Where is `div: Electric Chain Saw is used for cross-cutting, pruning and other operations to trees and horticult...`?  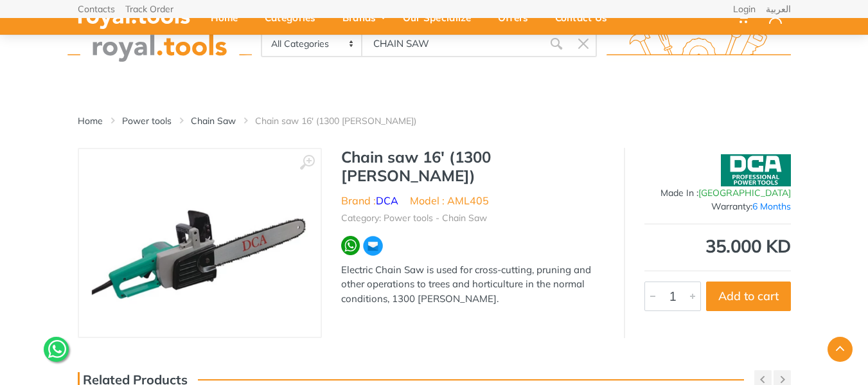 div: Electric Chain Saw is used for cross-cutting, pruning and other operations to trees and horticult... is located at coordinates (473, 285).